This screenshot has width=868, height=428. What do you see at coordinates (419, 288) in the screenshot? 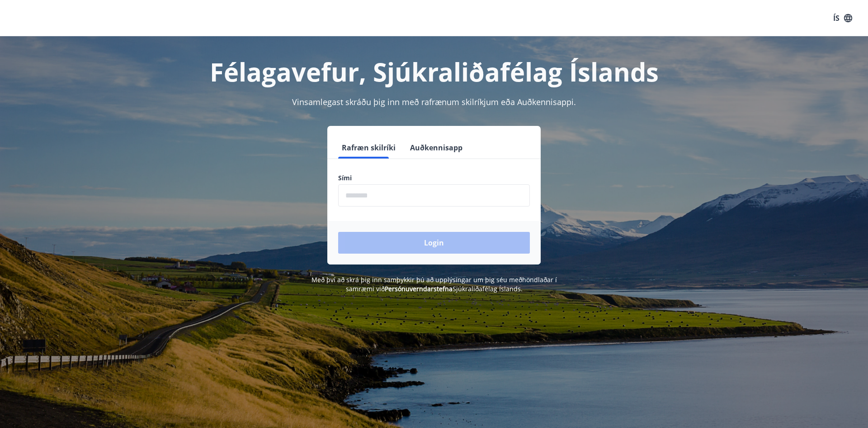
I see `a: Persónuverndarstefna` at bounding box center [419, 288].